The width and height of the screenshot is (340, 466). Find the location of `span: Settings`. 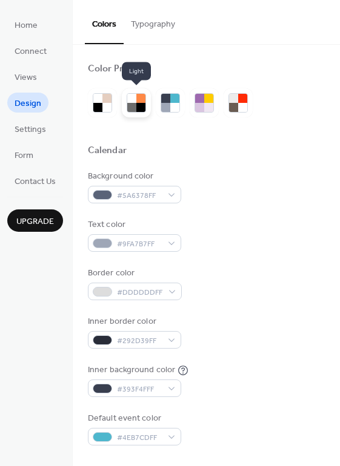

span: Settings is located at coordinates (30, 130).